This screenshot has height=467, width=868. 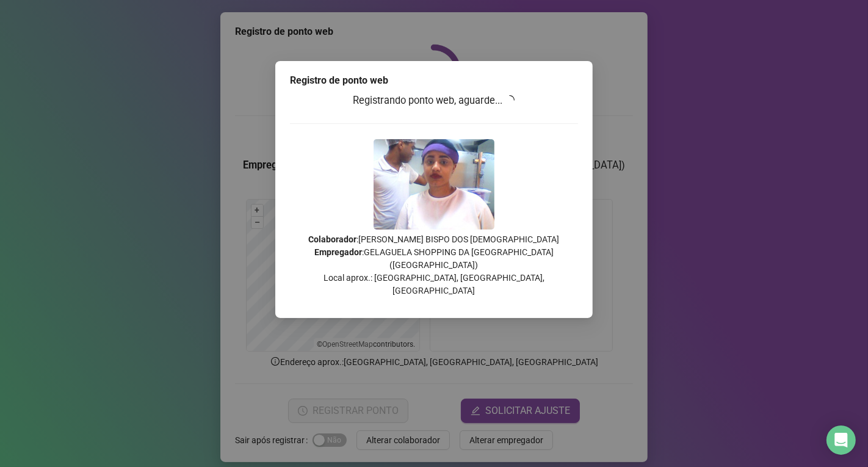 What do you see at coordinates (434, 184) in the screenshot?
I see `img: Z` at bounding box center [434, 184].